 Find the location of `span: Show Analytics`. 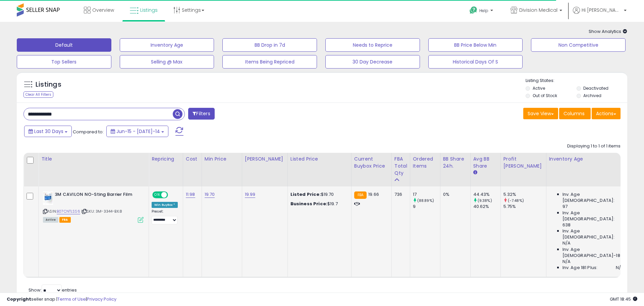

span: Show Analytics is located at coordinates (608, 31).